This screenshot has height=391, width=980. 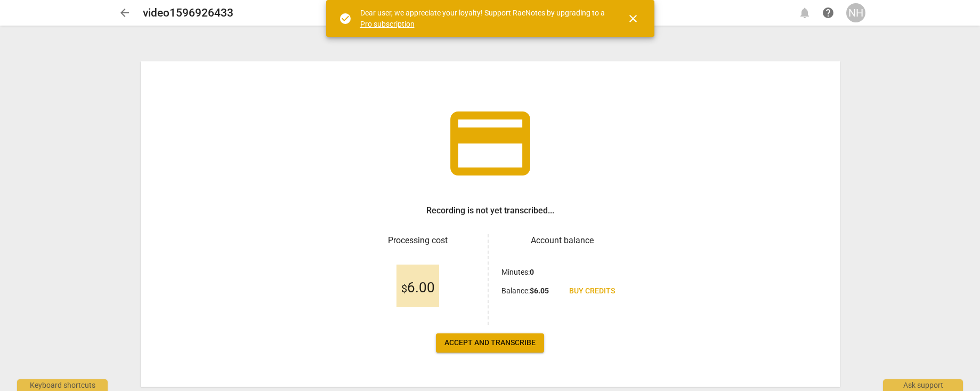 What do you see at coordinates (633, 18) in the screenshot?
I see `span: close` at bounding box center [633, 18].